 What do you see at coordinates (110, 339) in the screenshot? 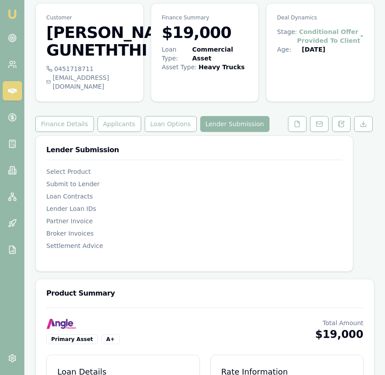
I see `div: A+` at bounding box center [110, 339].